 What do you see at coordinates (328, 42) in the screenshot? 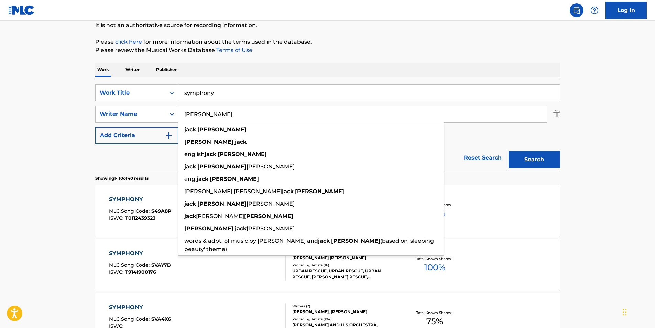
I see `p: Please for more information about the terms used in the database.` at bounding box center [328, 42].